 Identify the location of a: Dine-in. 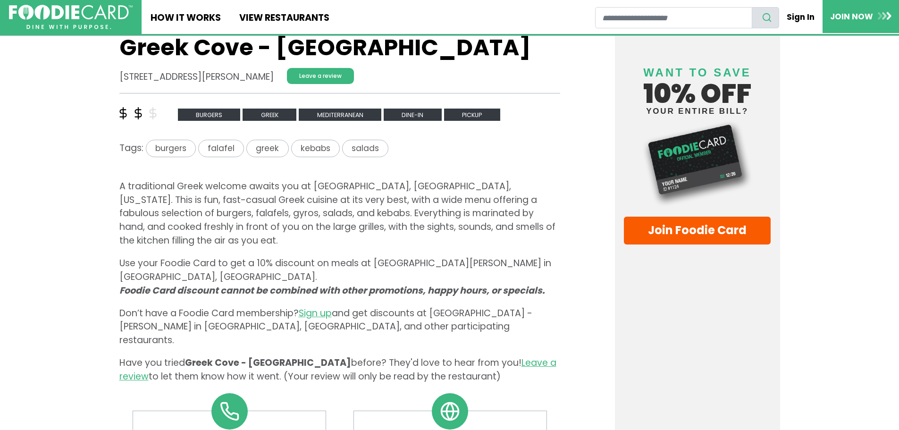
(414, 114).